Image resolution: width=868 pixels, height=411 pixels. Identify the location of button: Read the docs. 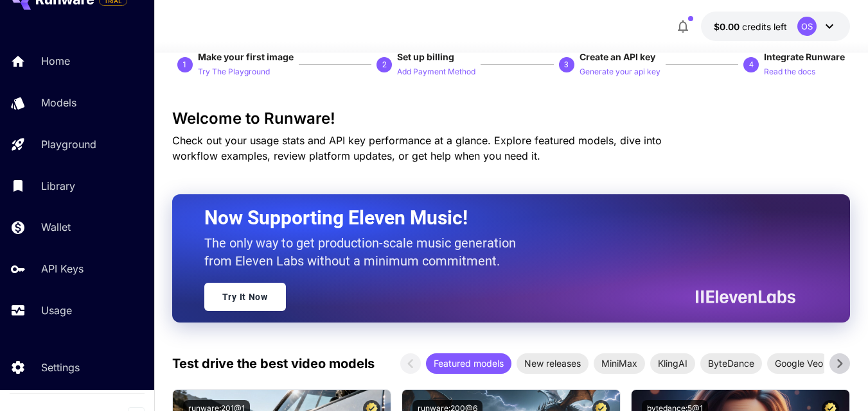
(790, 71).